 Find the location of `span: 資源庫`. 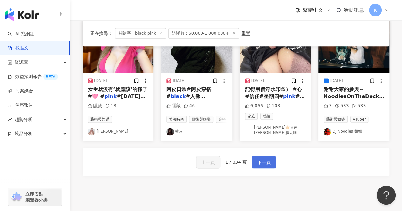

span: 資源庫 is located at coordinates (21, 62).